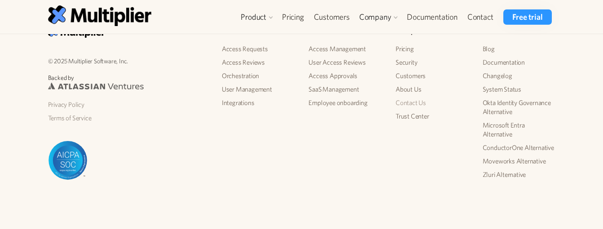  Describe the element at coordinates (519, 76) in the screenshot. I see `a: Changelog` at that location.